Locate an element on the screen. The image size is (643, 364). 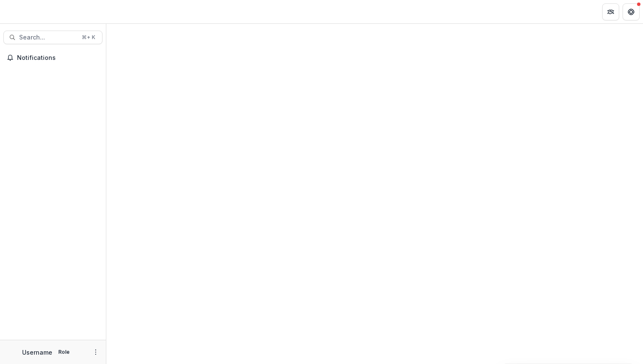
button: Partners is located at coordinates (611, 12).